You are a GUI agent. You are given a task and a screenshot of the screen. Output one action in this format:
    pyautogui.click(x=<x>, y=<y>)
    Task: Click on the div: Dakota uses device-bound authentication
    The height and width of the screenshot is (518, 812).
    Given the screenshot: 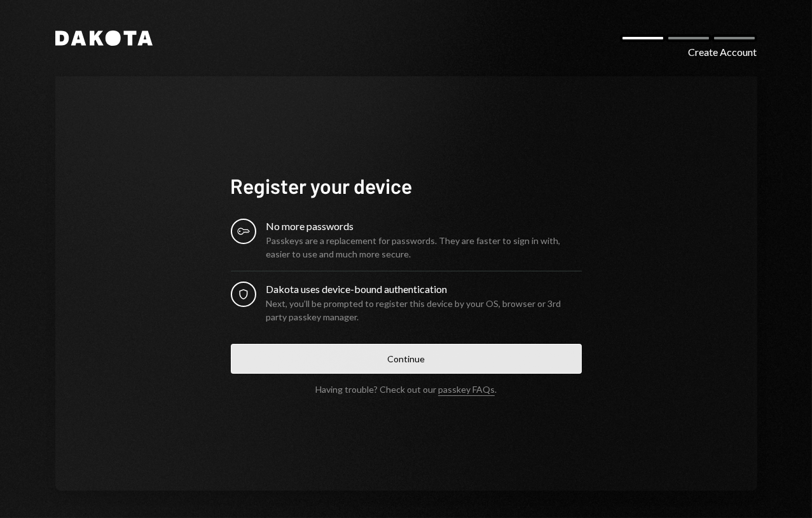 What is the action you would take?
    pyautogui.click(x=424, y=289)
    